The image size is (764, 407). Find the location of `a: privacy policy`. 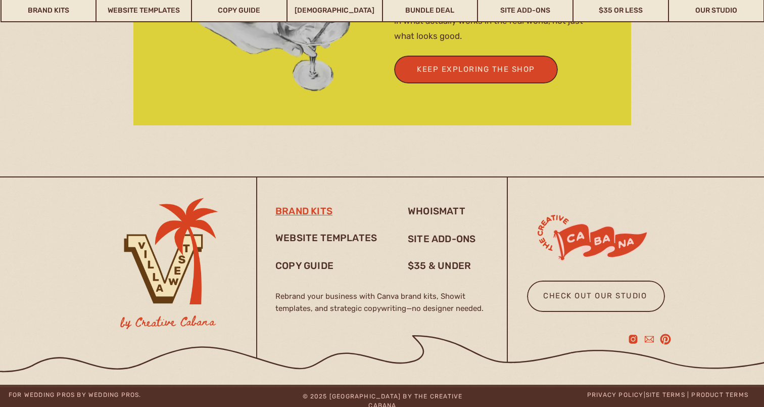

a: privacy policy is located at coordinates (616, 395).